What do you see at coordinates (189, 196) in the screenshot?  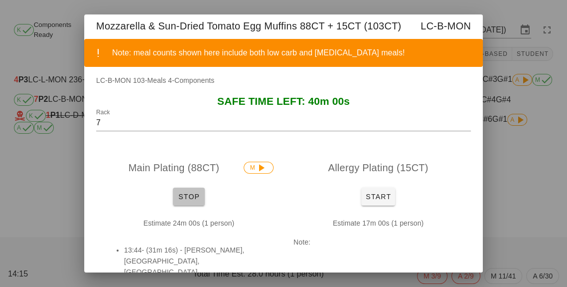 I see `span: Stop` at bounding box center [189, 196].